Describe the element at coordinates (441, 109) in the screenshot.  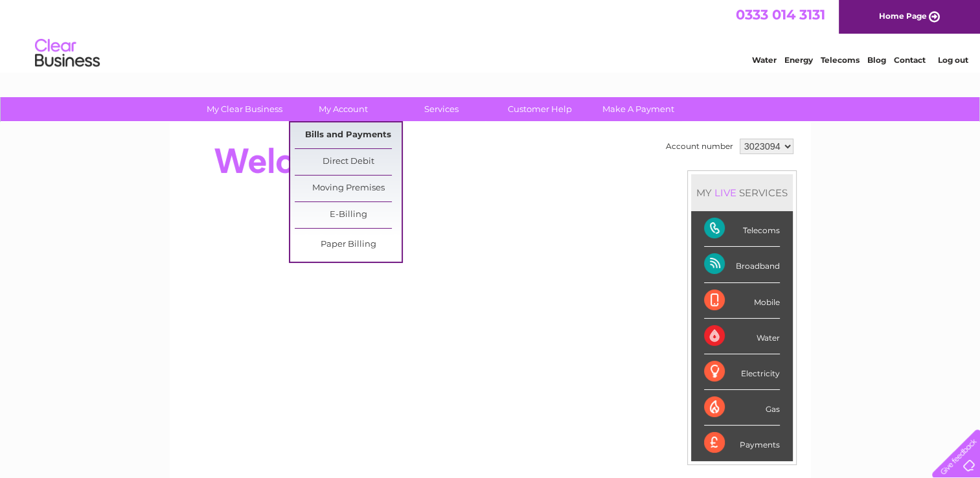
I see `a: Services` at that location.